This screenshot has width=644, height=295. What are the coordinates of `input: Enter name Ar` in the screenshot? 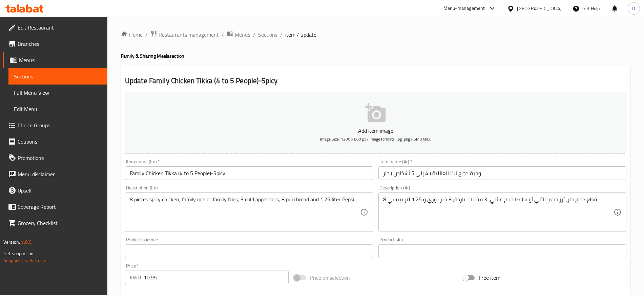 It's located at (503, 173).